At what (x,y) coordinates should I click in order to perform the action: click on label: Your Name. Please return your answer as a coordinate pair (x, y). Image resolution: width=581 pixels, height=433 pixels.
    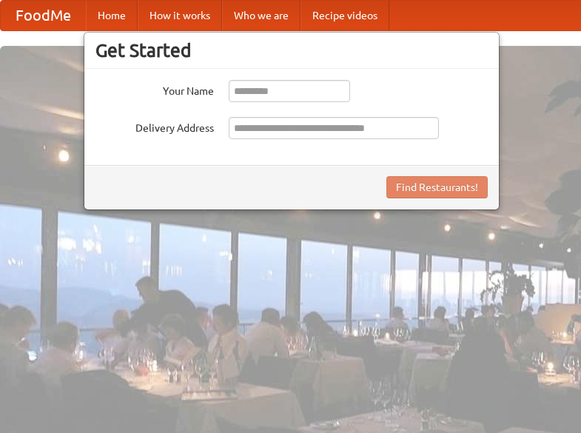
    Looking at the image, I should click on (155, 89).